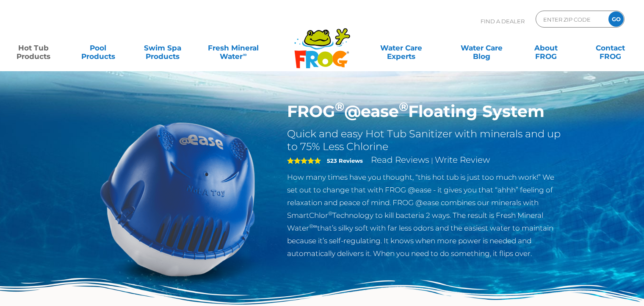 The width and height of the screenshot is (644, 306). Describe the element at coordinates (425, 112) in the screenshot. I see `h1: FROG @ease Floating System` at that location.